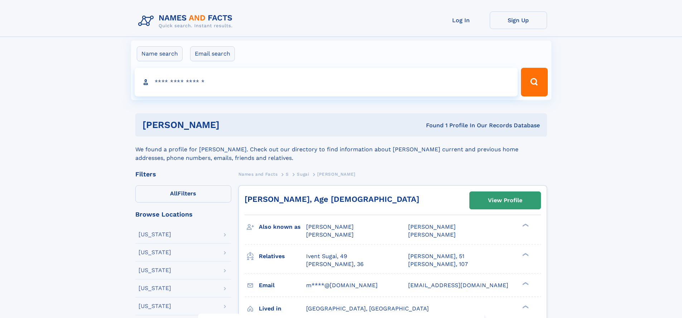 This screenshot has height=318, width=682. I want to click on a: Log In, so click(461, 20).